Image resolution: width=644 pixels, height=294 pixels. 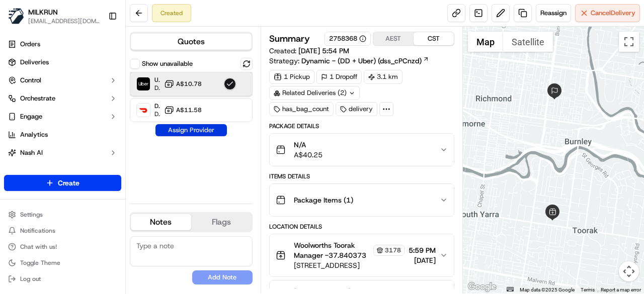 I want to click on button: Create, so click(x=63, y=183).